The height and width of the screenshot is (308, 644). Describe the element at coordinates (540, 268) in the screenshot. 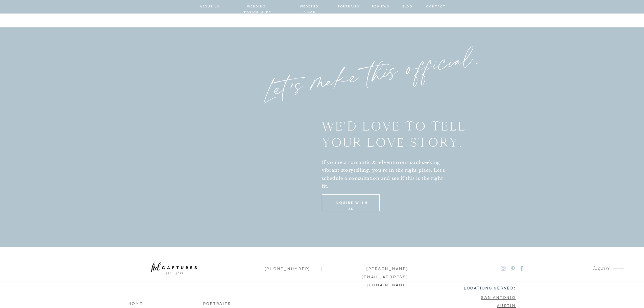

I see `a: Inquire` at that location.